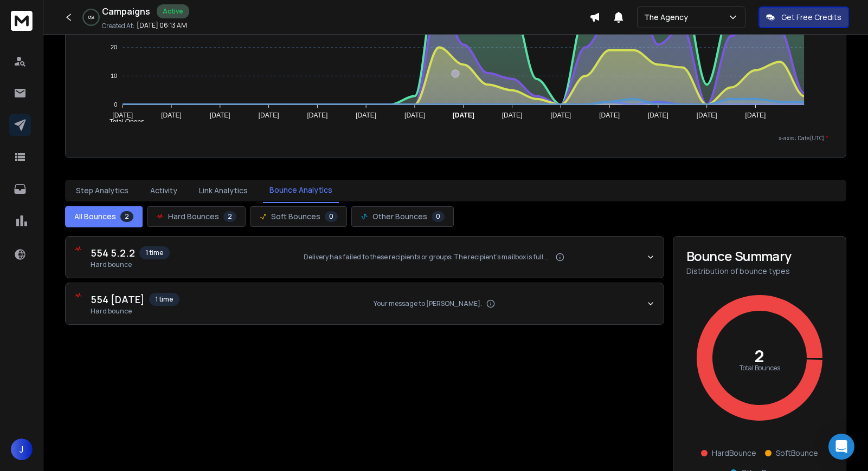 This screenshot has width=868, height=471. I want to click on text: 2, so click(759, 356).